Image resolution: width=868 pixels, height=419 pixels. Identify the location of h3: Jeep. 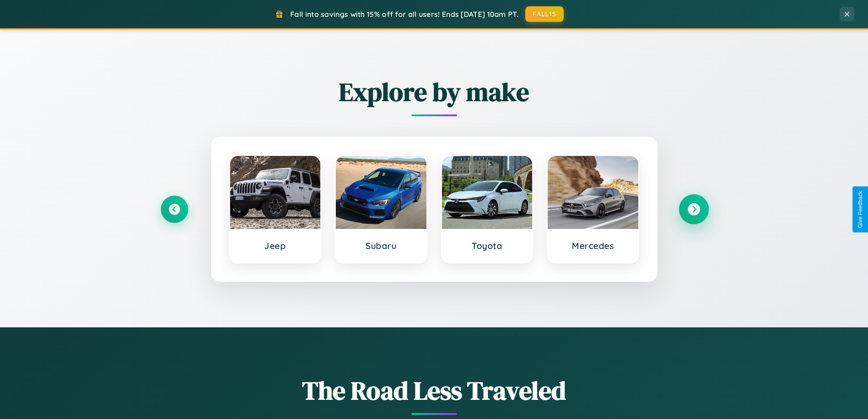
(275, 246).